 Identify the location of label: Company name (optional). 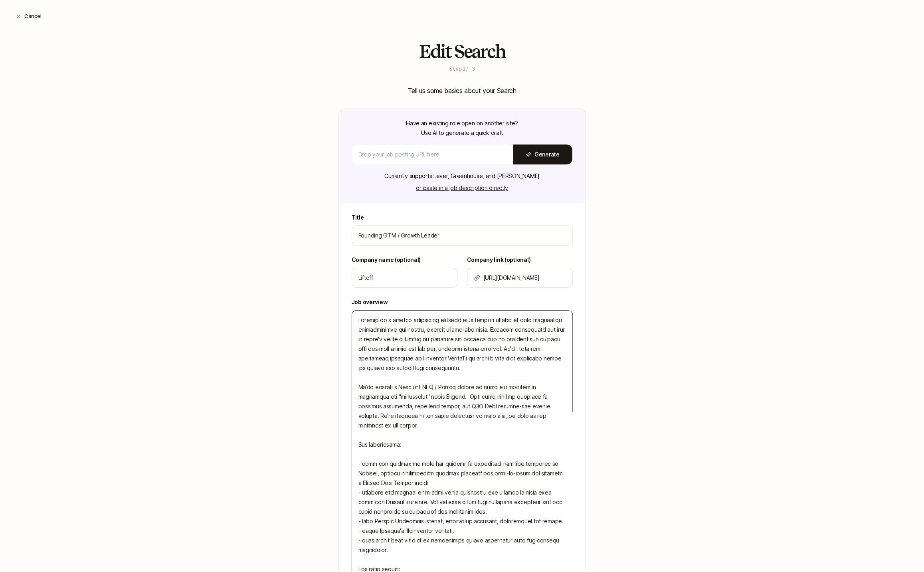
(404, 260).